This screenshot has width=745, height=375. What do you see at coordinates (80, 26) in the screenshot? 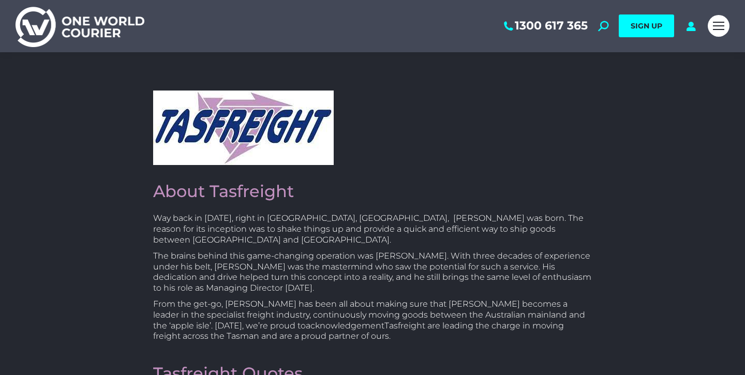
I see `img: One World Courier` at bounding box center [80, 26].